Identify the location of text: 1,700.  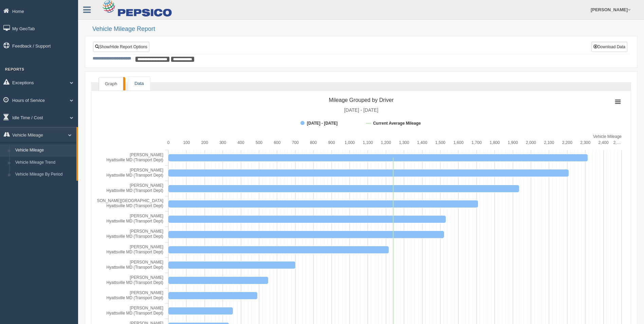
(477, 143).